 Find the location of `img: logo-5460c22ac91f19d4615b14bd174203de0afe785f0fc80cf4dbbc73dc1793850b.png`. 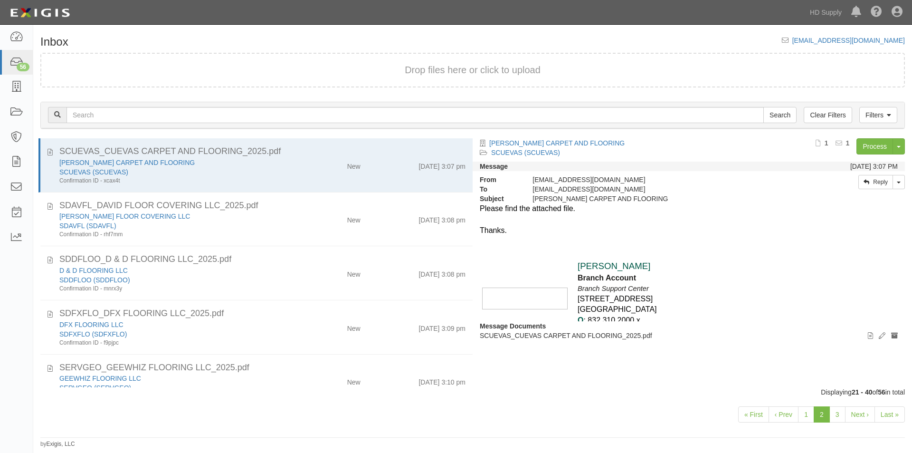

img: logo-5460c22ac91f19d4615b14bd174203de0afe785f0fc80cf4dbbc73dc1793850b.png is located at coordinates (40, 13).